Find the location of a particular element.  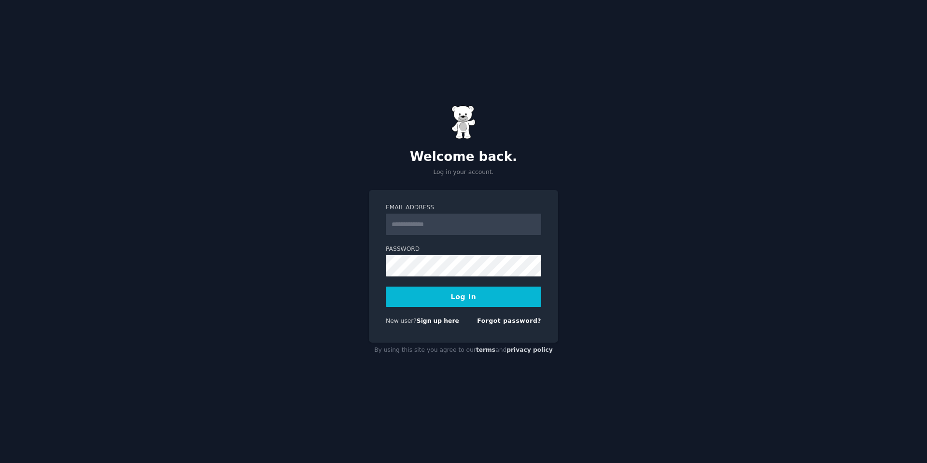

a: terms is located at coordinates (486, 350).